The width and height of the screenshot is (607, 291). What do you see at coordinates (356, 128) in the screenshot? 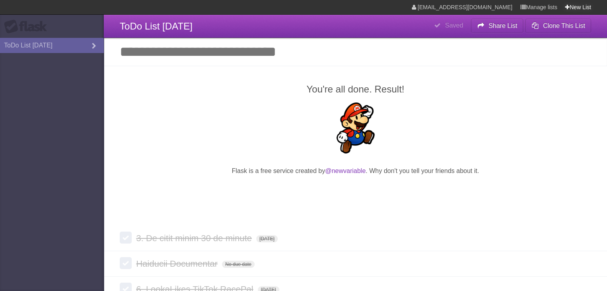
I see `img: Super Mario` at bounding box center [356, 128].